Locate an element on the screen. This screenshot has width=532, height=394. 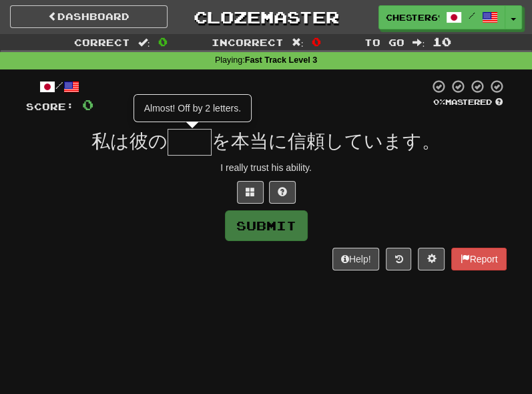
span: To go is located at coordinates (384, 42).